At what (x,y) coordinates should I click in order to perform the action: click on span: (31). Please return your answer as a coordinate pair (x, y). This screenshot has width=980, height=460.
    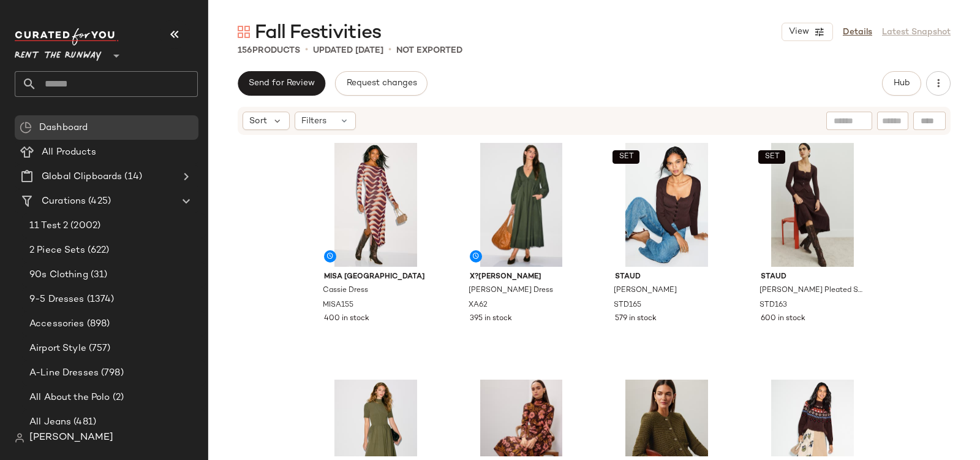
    Looking at the image, I should click on (98, 275).